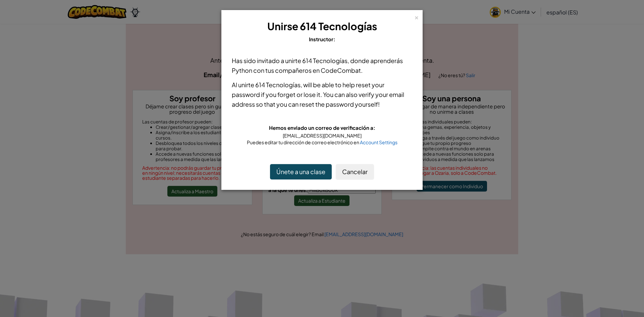  Describe the element at coordinates (379, 143) in the screenshot. I see `a: Account Settings` at that location.